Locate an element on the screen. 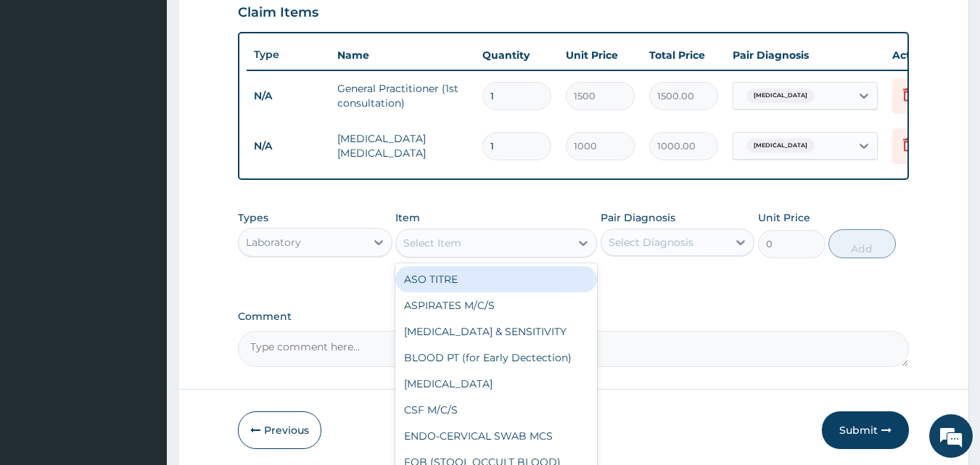 The image size is (980, 465). textarea: Type your message and hit 'Enter' is located at coordinates (141, 336).